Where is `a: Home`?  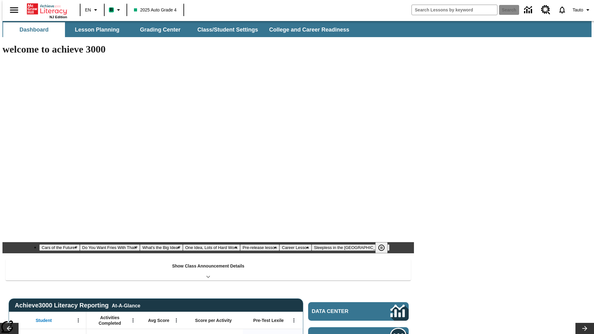 a: Home is located at coordinates (47, 9).